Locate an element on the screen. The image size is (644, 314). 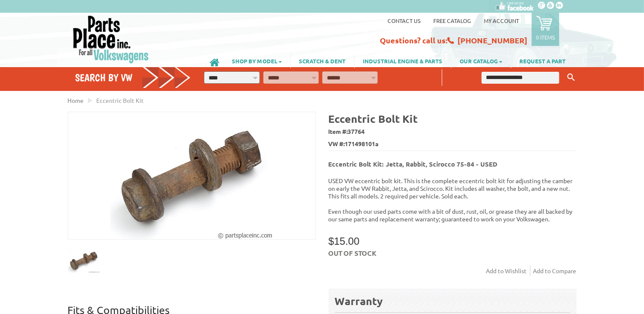
a: Free Catalog is located at coordinates (452, 21).